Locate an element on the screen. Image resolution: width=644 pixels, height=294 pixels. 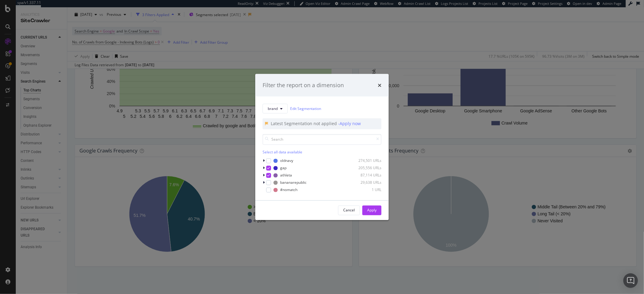
div: modal is located at coordinates (322, 147).